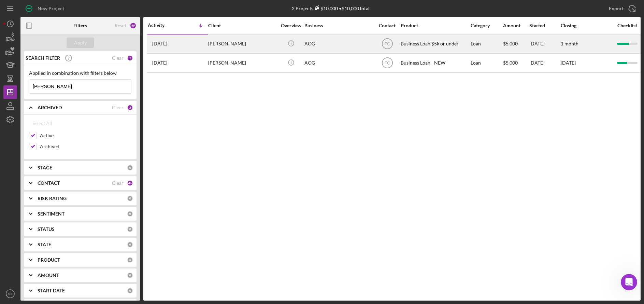 This screenshot has width=644, height=304. What do you see at coordinates (49, 260) in the screenshot?
I see `b: PRODUCT` at bounding box center [49, 260].